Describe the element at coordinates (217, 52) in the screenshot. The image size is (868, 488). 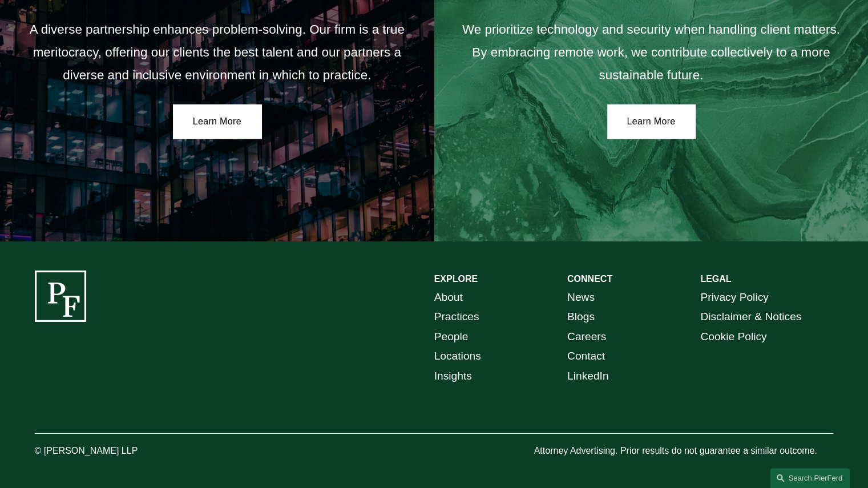
I see `p: A diverse partnership enhances problem-solving. Our firm is a true meritocracy, offering our clie...` at that location.